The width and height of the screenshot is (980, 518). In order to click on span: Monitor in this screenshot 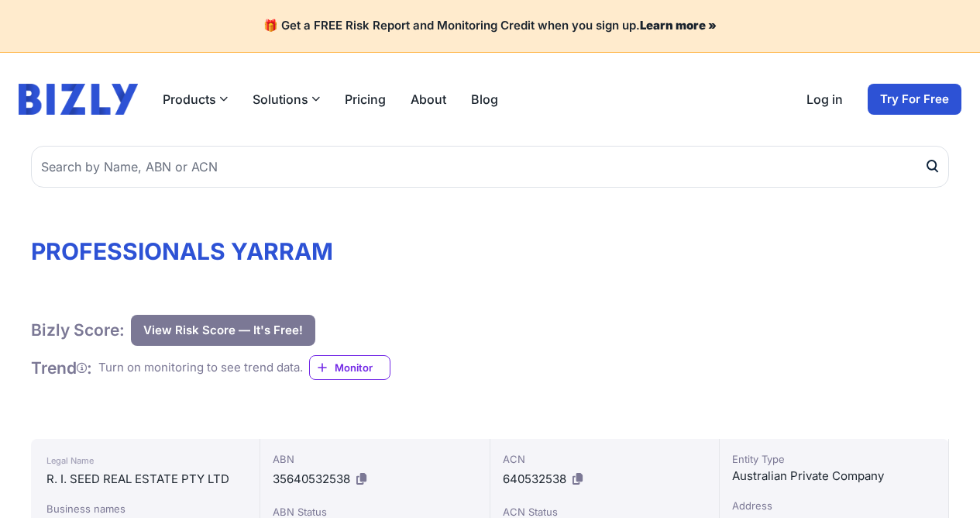, I will do `click(362, 368)`.